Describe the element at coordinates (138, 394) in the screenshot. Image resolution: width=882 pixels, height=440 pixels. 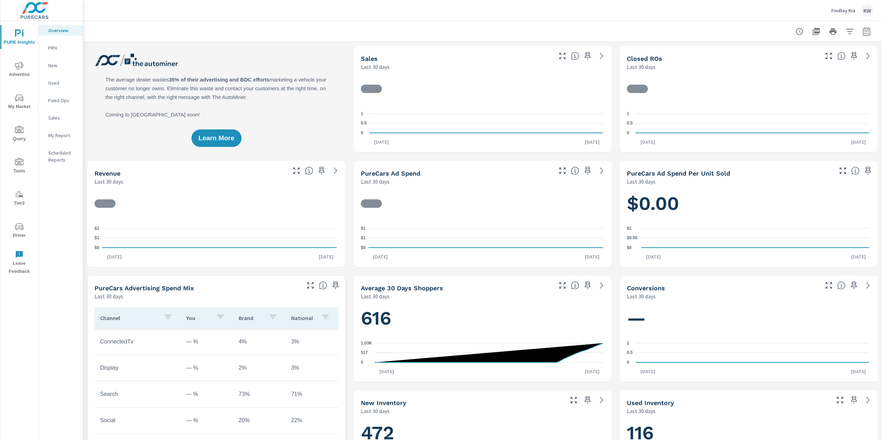
I see `td: Search` at that location.